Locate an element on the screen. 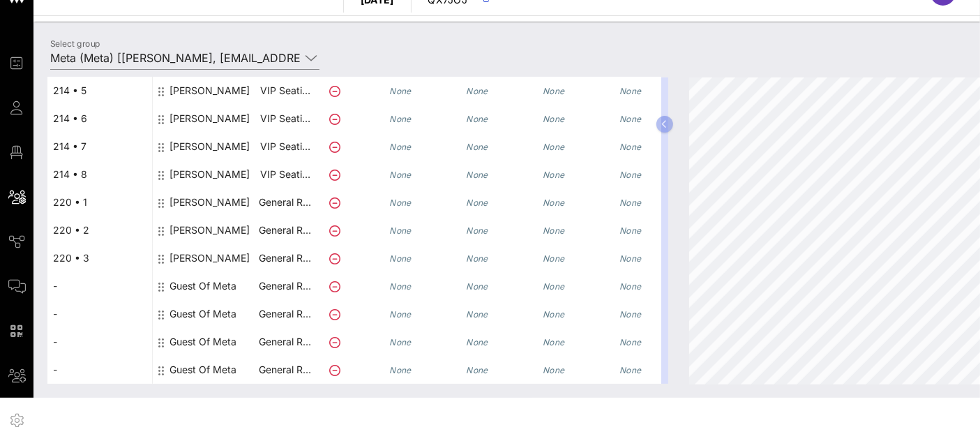  div: Emilia Gutierrez is located at coordinates (209, 174).